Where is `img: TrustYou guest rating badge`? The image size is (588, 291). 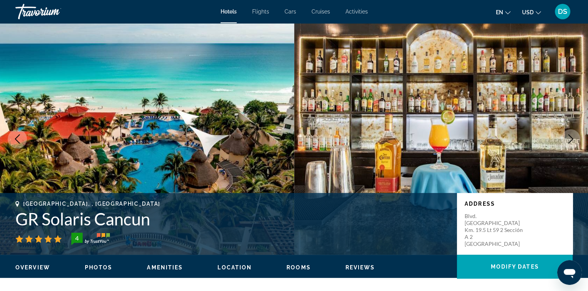
img: TrustYou guest rating badge is located at coordinates (91, 239).